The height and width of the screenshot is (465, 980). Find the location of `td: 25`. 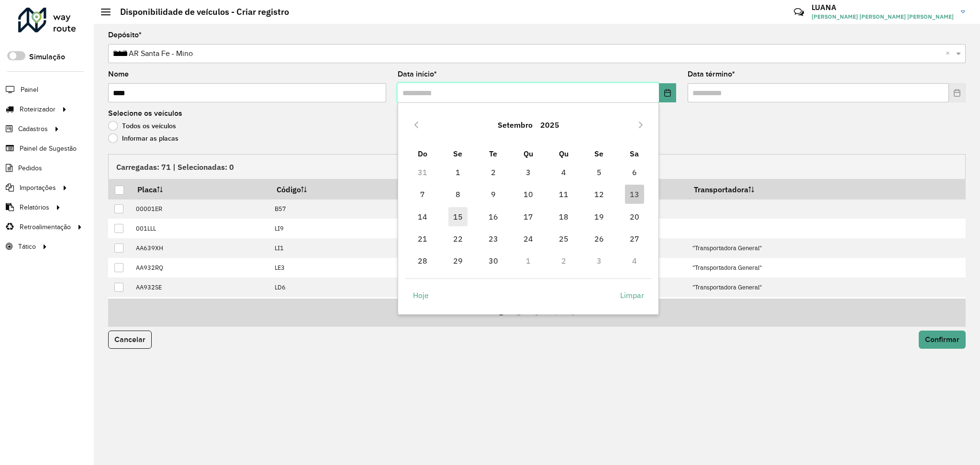

td: 25 is located at coordinates (564, 239).